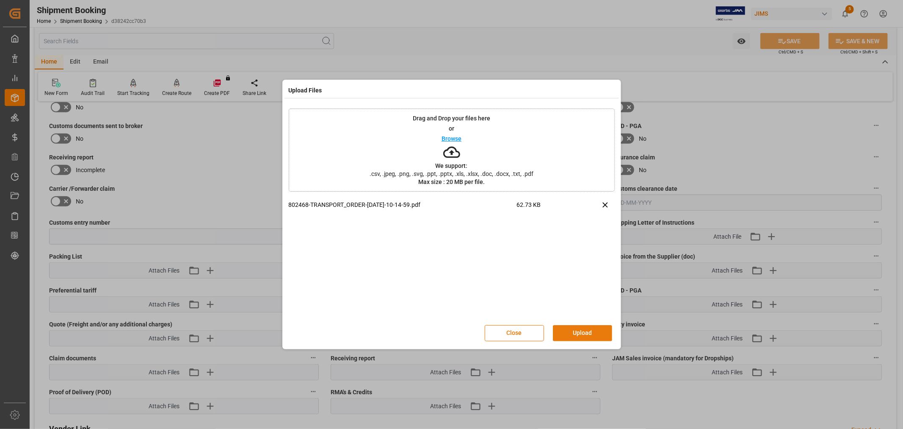 This screenshot has height=429, width=903. What do you see at coordinates (583, 333) in the screenshot?
I see `button: Upload` at bounding box center [583, 333].